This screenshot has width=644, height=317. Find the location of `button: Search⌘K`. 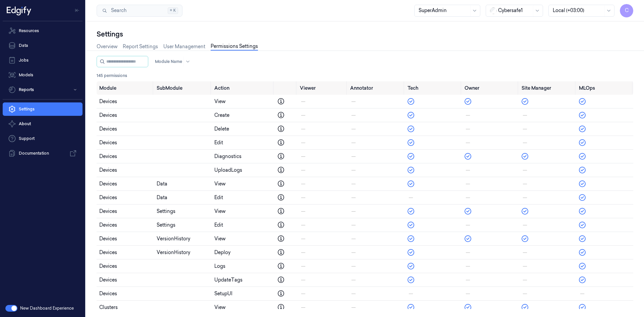

button: Search⌘K is located at coordinates (139, 11).